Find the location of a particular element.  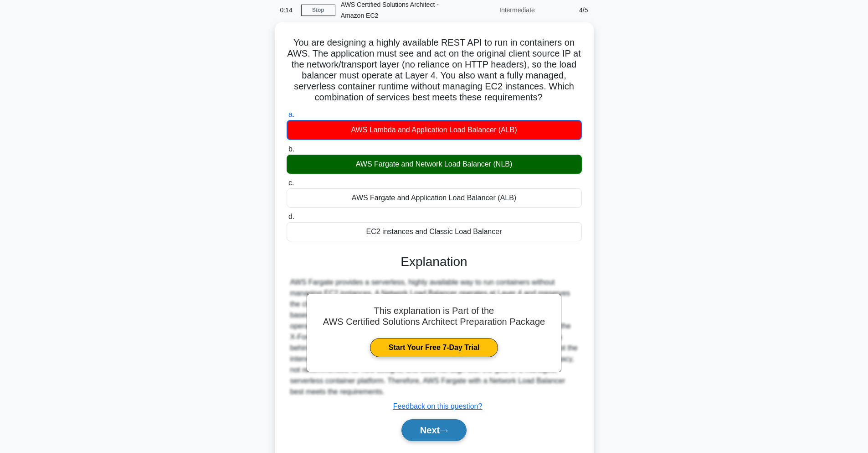

span: a. is located at coordinates (291, 114).